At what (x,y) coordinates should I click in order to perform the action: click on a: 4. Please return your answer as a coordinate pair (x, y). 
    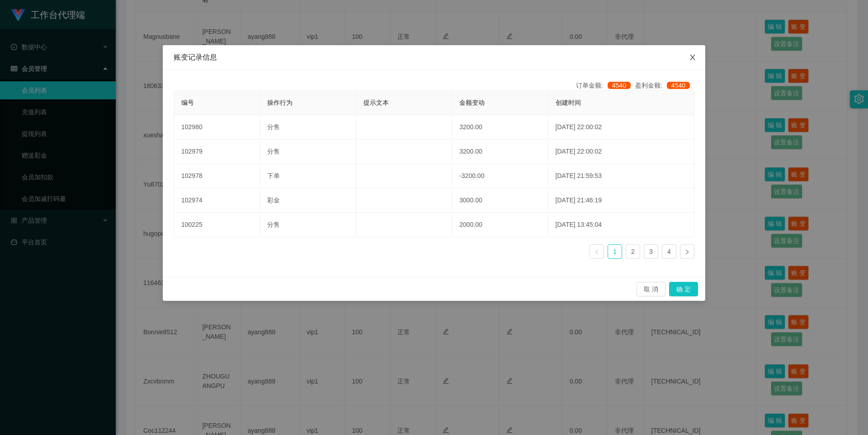
    Looking at the image, I should click on (669, 252).